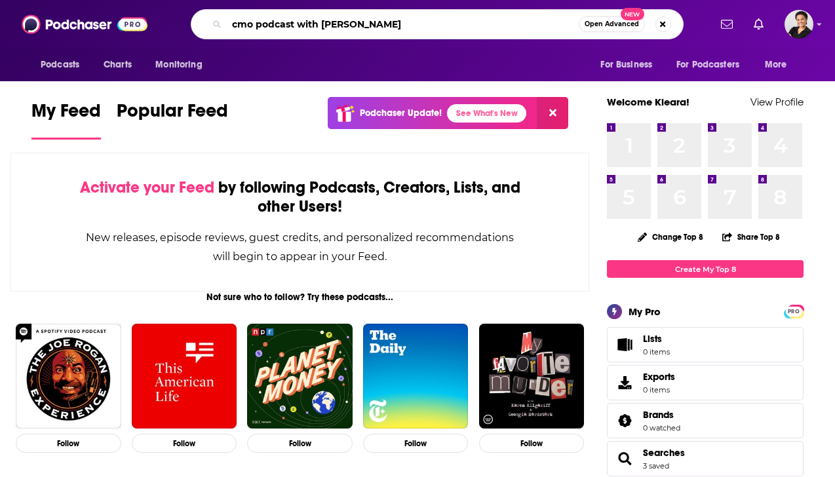 The width and height of the screenshot is (835, 477). I want to click on a: This American Life, so click(184, 376).